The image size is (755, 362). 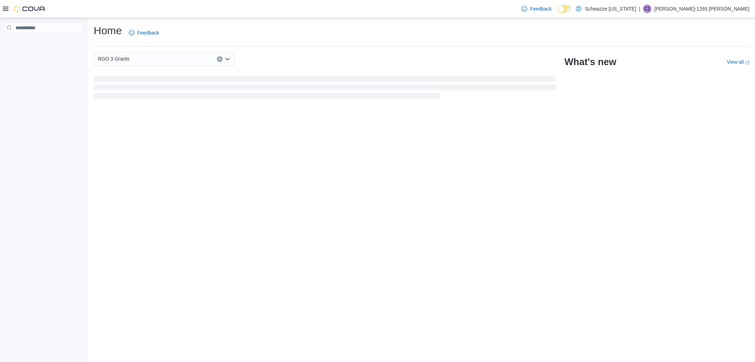 What do you see at coordinates (647, 9) in the screenshot?
I see `div: Cassandra-1265 Gonzales` at bounding box center [647, 9].